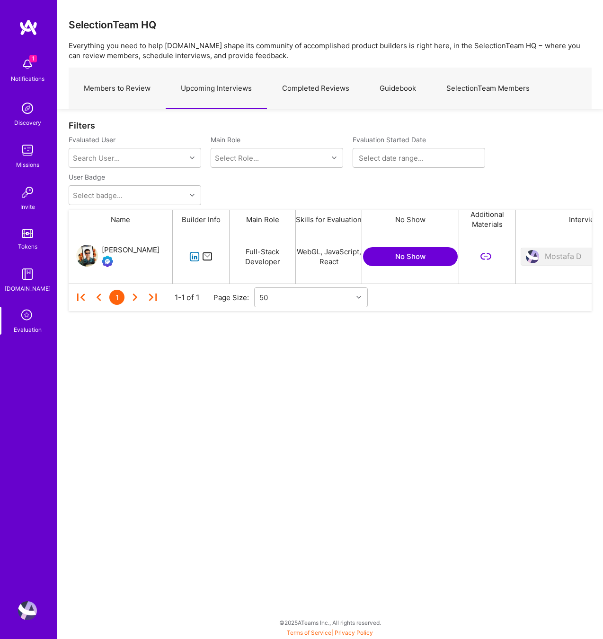 This screenshot has height=639, width=603. Describe the element at coordinates (419, 158) in the screenshot. I see `input: Select date range...` at that location.